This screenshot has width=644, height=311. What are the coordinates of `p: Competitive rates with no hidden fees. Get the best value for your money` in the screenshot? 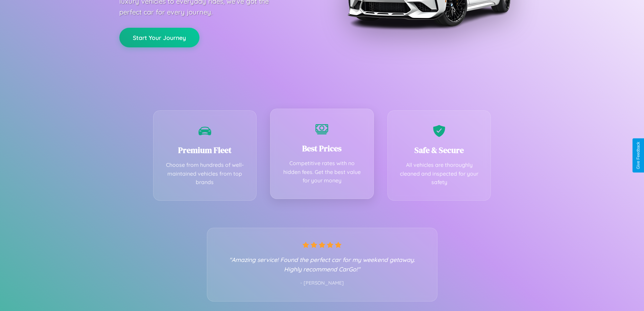 It's located at (322, 172).